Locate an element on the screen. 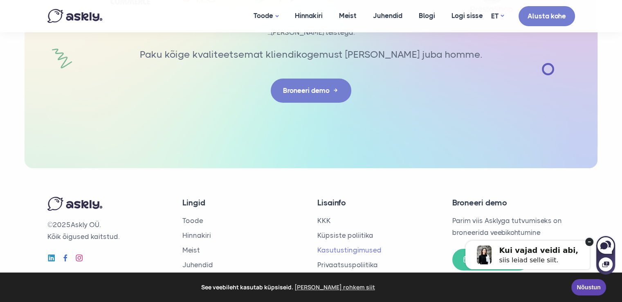  h4: Broneeri demo is located at coordinates (514, 203).